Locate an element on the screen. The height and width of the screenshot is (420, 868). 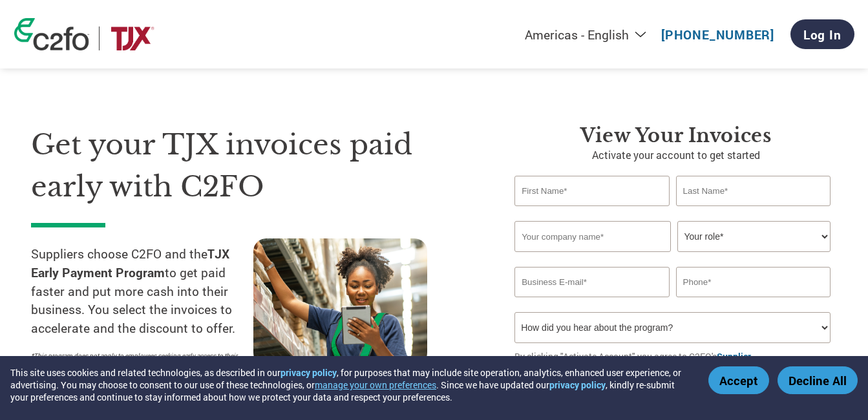
div: Invalid last name or last name is too long is located at coordinates (752, 212).